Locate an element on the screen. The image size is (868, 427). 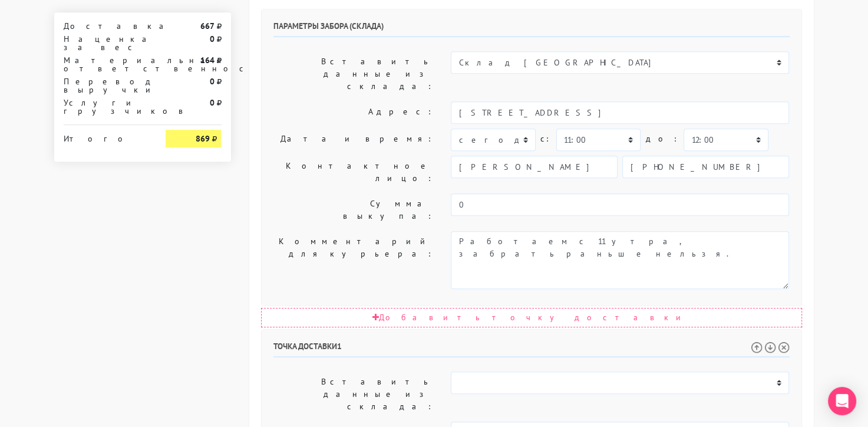
label: Адрес: is located at coordinates (354, 113).